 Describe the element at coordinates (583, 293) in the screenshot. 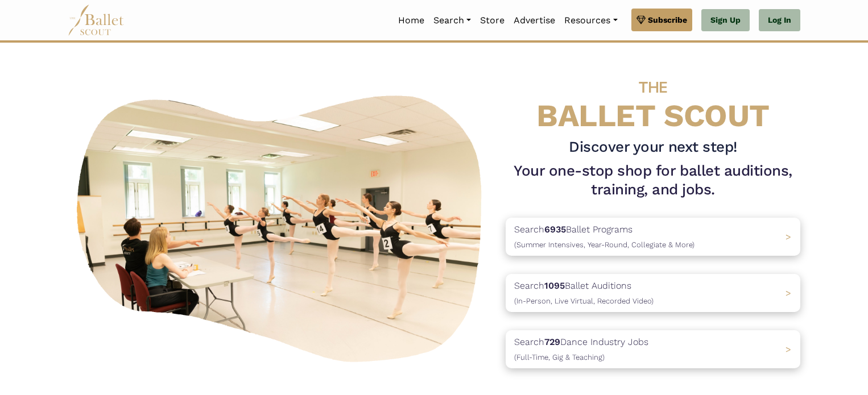

I see `p: Search Ballet Auditions` at that location.